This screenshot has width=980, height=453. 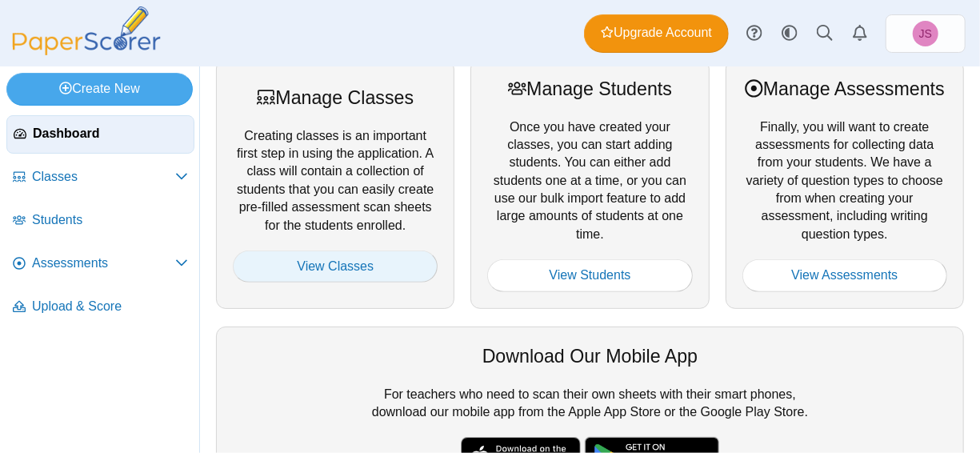 What do you see at coordinates (925, 34) in the screenshot?
I see `span: Jessica Sabo` at bounding box center [925, 34].